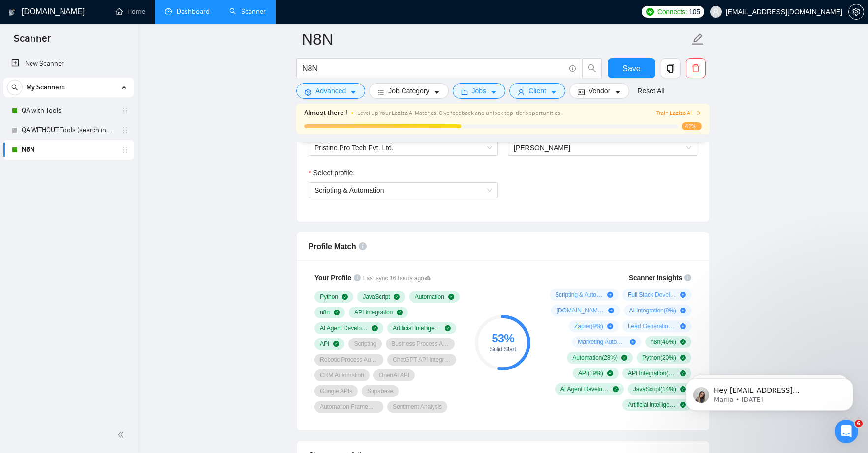 Image resolution: width=868 pixels, height=453 pixels. I want to click on span: Job Category, so click(409, 91).